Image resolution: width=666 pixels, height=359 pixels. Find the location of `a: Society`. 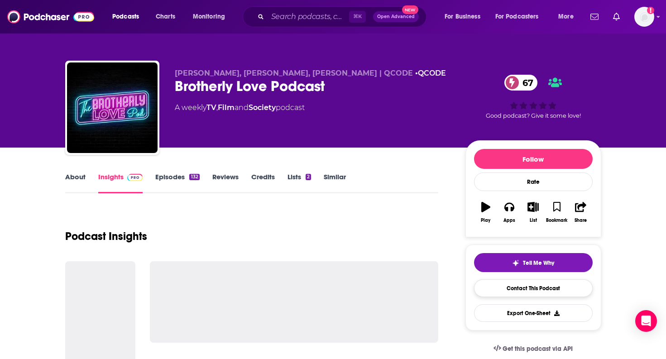

a: Society is located at coordinates (262, 107).